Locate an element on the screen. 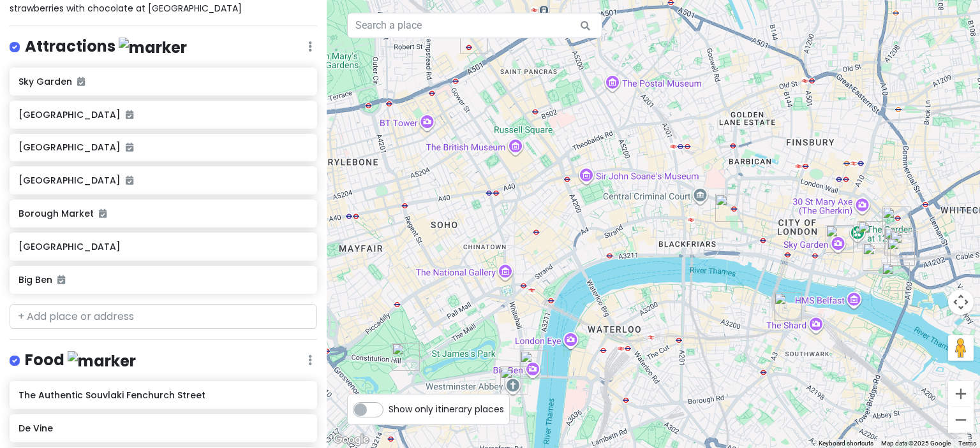  button: Zoom out is located at coordinates (961, 420).